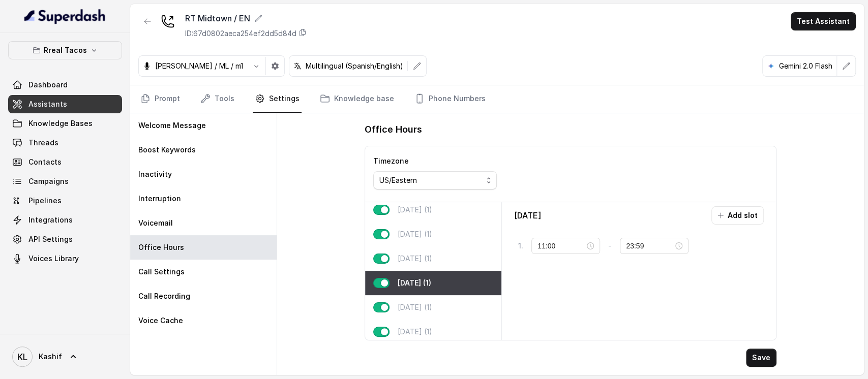 The width and height of the screenshot is (868, 379). Describe the element at coordinates (45, 201) in the screenshot. I see `span: Pipelines` at that location.